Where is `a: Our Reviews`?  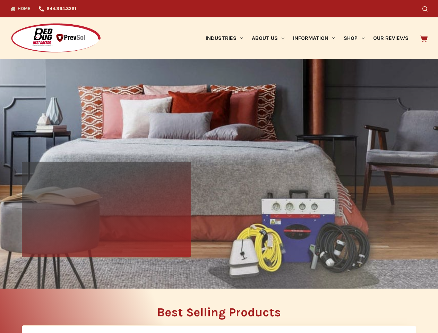
a: Our Reviews is located at coordinates (390, 38).